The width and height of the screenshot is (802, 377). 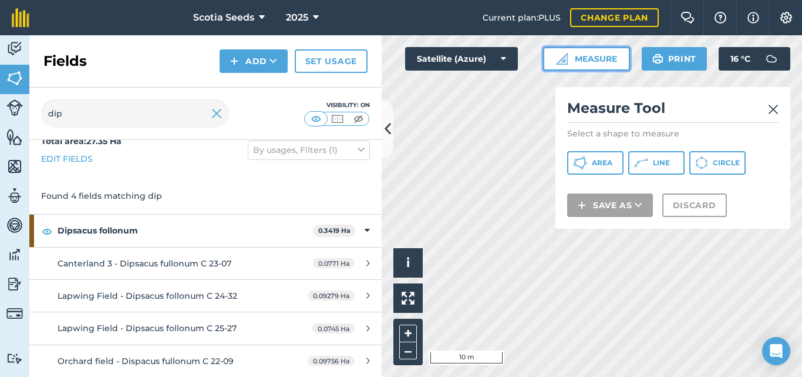 What do you see at coordinates (727, 163) in the screenshot?
I see `span: Circle` at bounding box center [727, 163].